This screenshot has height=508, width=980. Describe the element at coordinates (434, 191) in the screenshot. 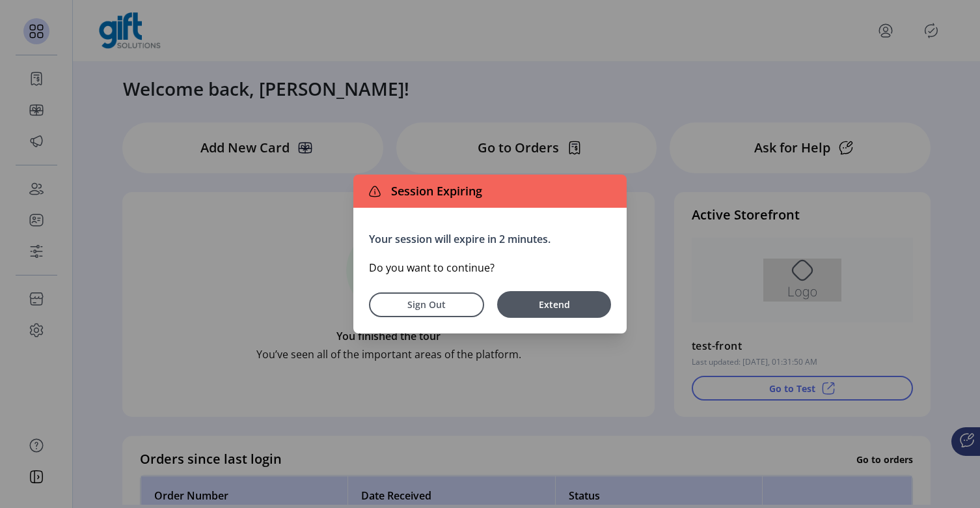

I see `span: Session Expiring` at that location.